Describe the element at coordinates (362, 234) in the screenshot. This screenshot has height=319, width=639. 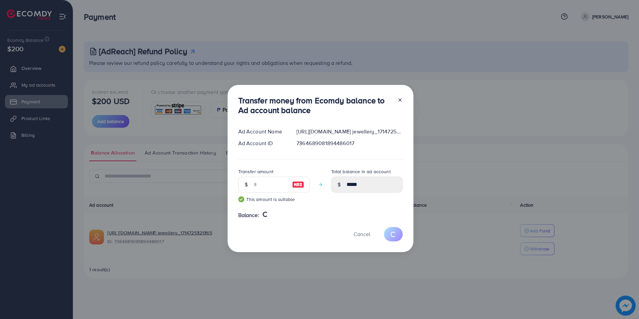
I see `button: Cancel` at that location.